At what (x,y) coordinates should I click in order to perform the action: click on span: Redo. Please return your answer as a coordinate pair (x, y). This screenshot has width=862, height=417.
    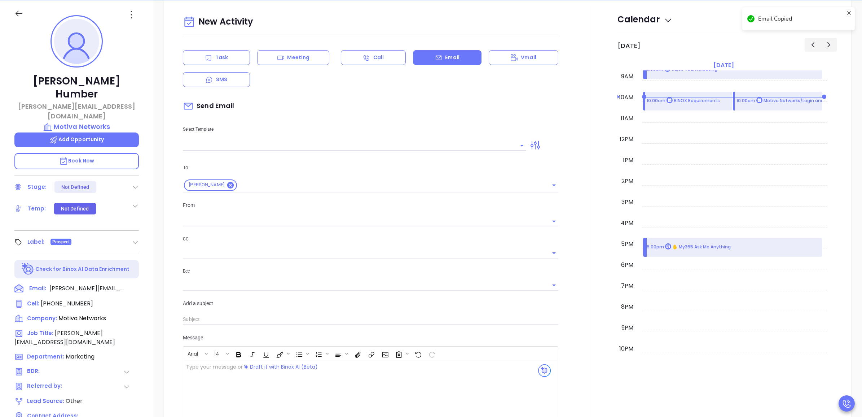
    Looking at the image, I should click on (431, 353).